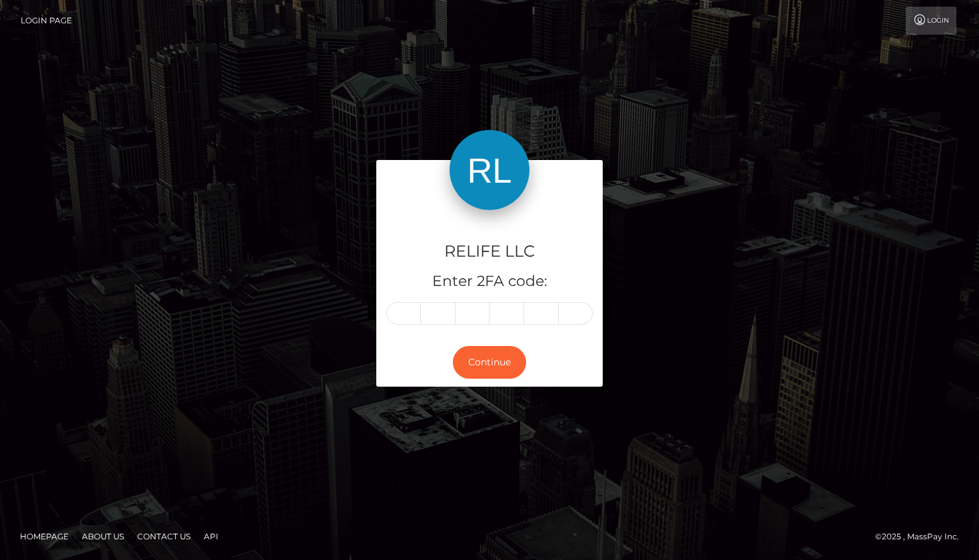 The height and width of the screenshot is (560, 979). Describe the element at coordinates (44, 535) in the screenshot. I see `a: Homepage` at that location.